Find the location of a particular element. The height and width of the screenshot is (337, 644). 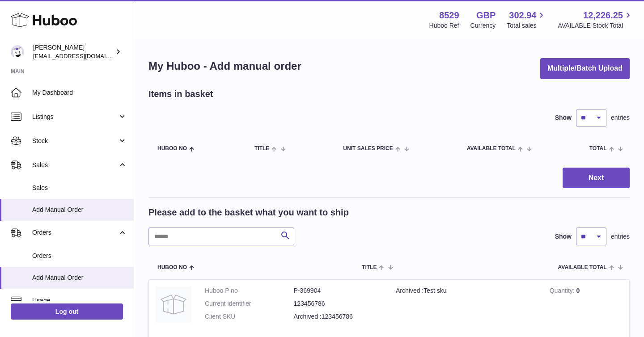

span: 302.94 is located at coordinates (522, 15).